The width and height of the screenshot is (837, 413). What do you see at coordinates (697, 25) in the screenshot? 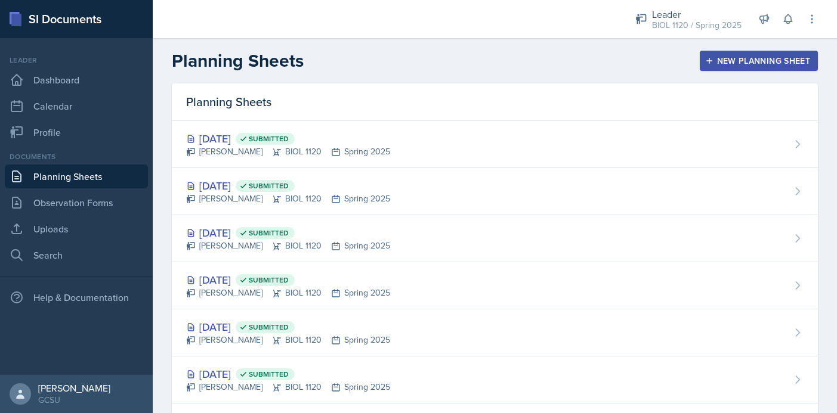
I see `div: BIOL 1120 / Spring 2025` at bounding box center [697, 25].